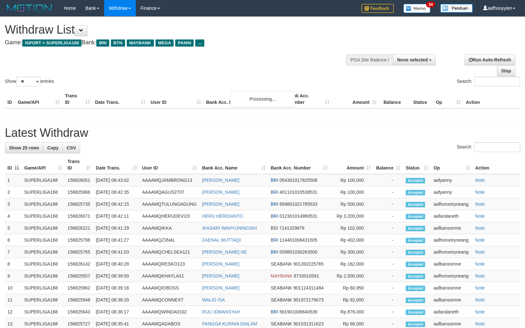 The width and height of the screenshot is (525, 328). Describe the element at coordinates (452, 312) in the screenshot. I see `td: aafandaneth` at that location.